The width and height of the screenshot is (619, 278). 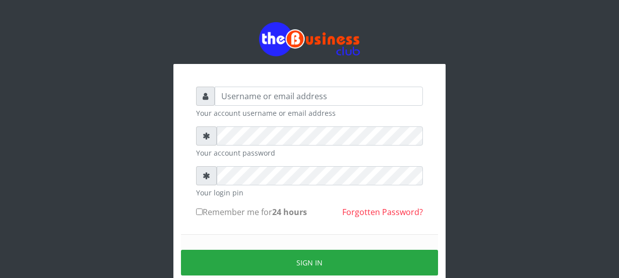 What do you see at coordinates (199, 212) in the screenshot?
I see `input: Remember me for24 hours` at bounding box center [199, 212].